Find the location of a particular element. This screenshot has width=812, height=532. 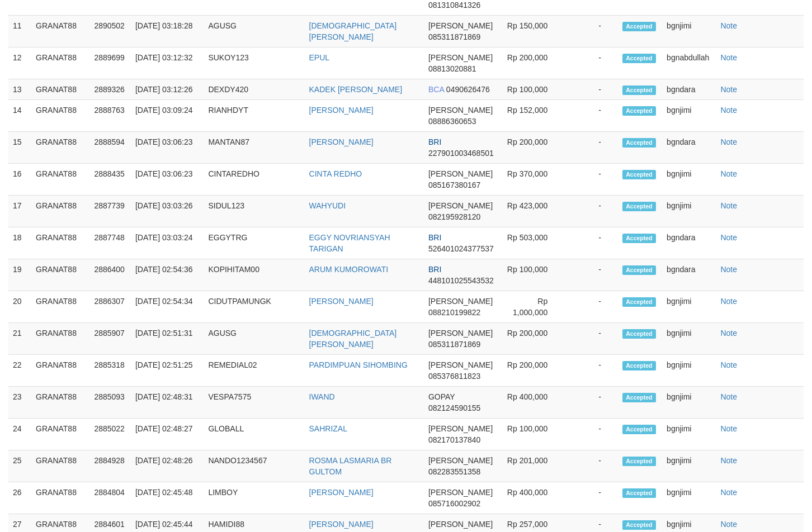

td: 23 is located at coordinates (20, 403).